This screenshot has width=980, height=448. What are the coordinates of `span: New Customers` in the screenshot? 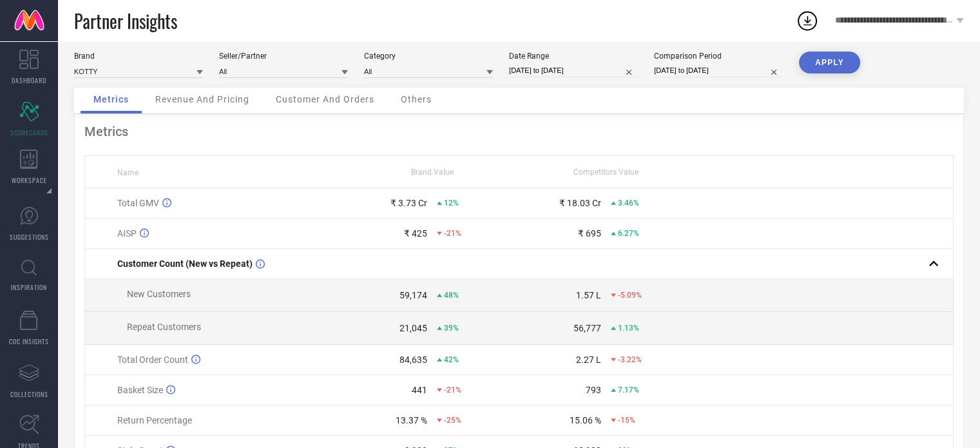 It's located at (158, 294).